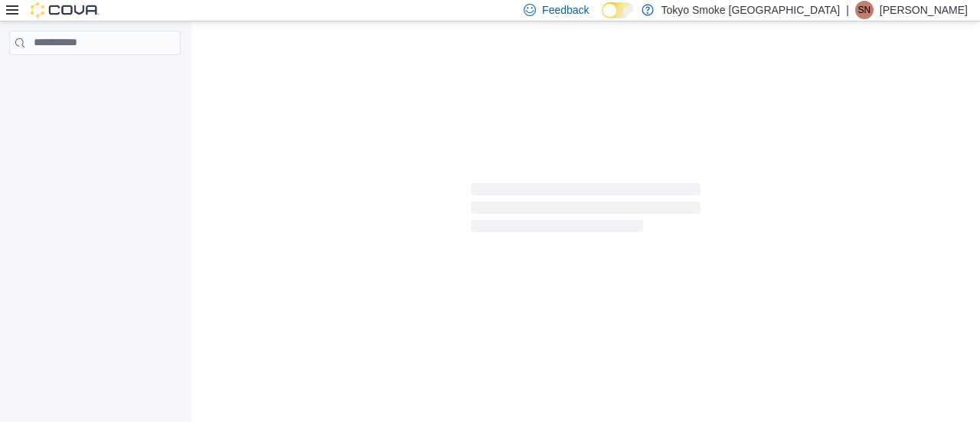 This screenshot has height=422, width=980. Describe the element at coordinates (865, 10) in the screenshot. I see `div: Stephanie Neblett` at that location.